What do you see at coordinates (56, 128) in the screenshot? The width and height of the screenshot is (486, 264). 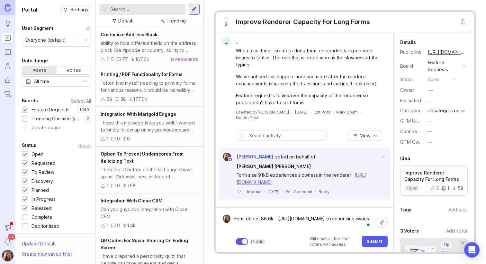 I see `a: Create board` at bounding box center [56, 128].